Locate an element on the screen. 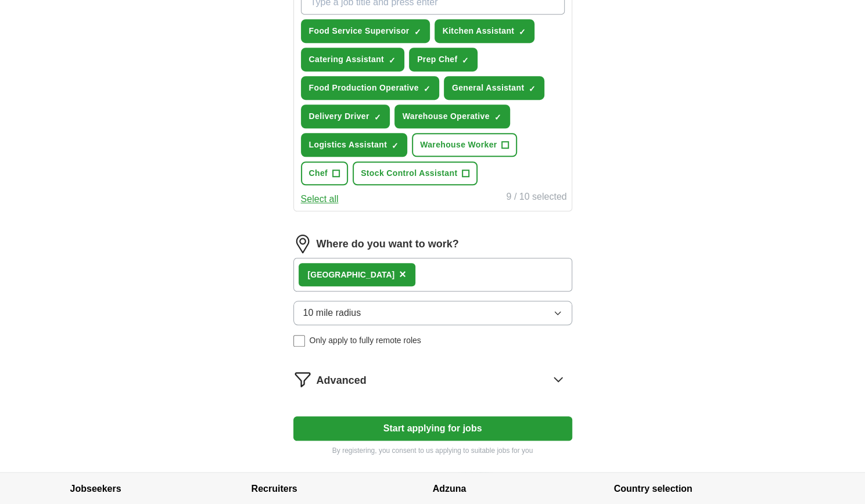 Image resolution: width=865 pixels, height=504 pixels. button: Logistics Assistant✓ is located at coordinates (354, 144).